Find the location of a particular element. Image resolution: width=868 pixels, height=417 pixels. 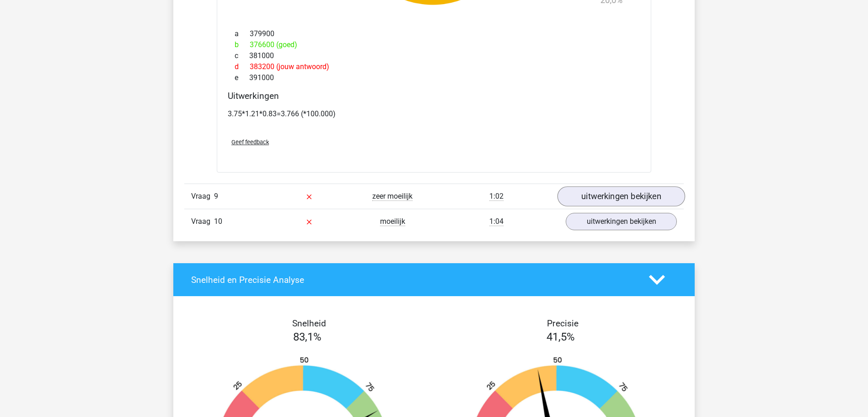

span: b is located at coordinates (242, 45).